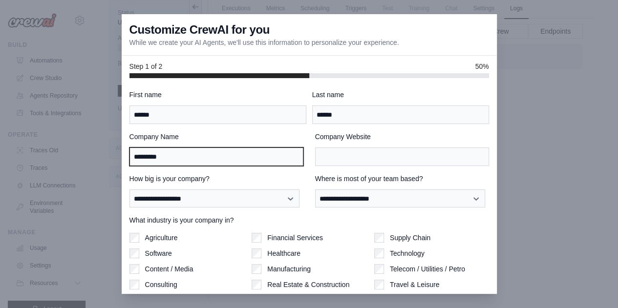 This screenshot has height=308, width=618. I want to click on label: Software, so click(158, 254).